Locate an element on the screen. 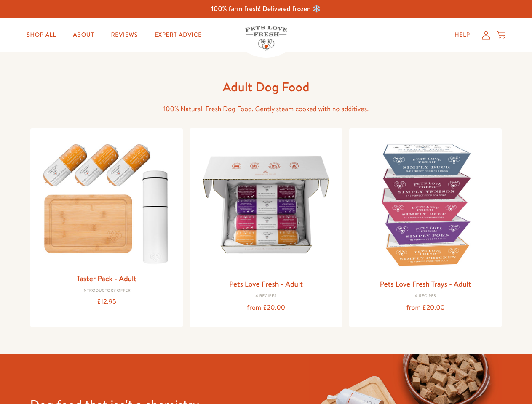 This screenshot has width=532, height=404. img: Taster Pack - Adult is located at coordinates (107, 202).